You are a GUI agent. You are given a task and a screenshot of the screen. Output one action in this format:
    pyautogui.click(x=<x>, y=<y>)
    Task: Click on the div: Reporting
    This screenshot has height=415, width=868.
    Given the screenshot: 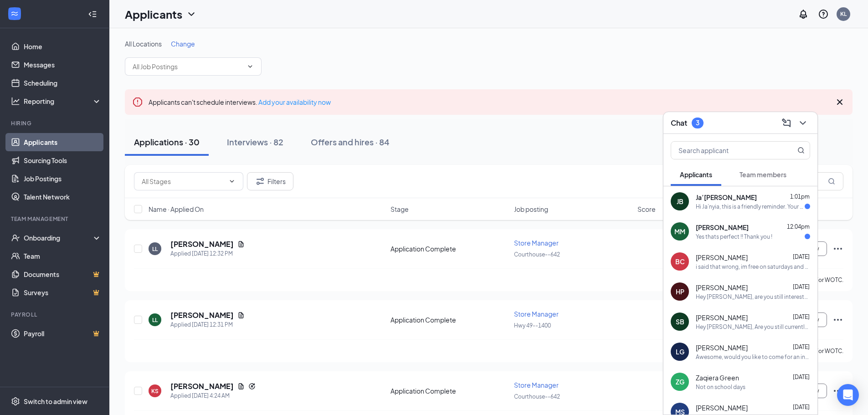 What is the action you would take?
    pyautogui.click(x=63, y=101)
    